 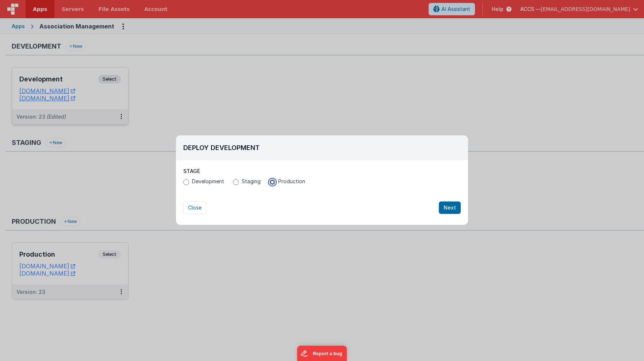 What do you see at coordinates (186, 182) in the screenshot?
I see `input: Development` at bounding box center [186, 182].